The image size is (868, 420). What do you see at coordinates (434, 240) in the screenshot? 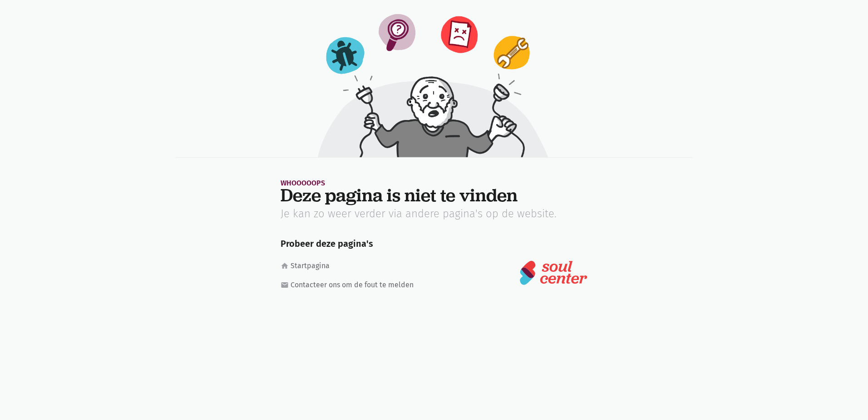
I see `h5: Probeer deze pagina's` at bounding box center [434, 240].